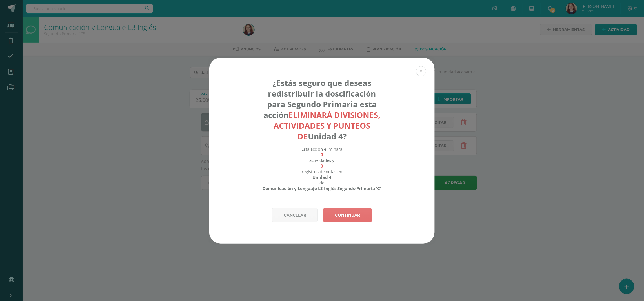 This screenshot has width=644, height=301. Describe the element at coordinates (327, 126) in the screenshot. I see `strong: eliminará divisiones, actividades y punteos de` at that location.